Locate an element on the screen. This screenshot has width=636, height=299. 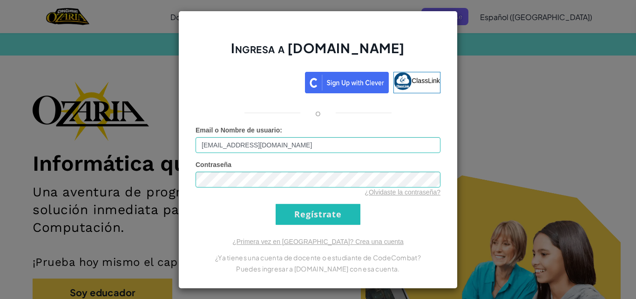
span: Contraseña is located at coordinates (213, 164).